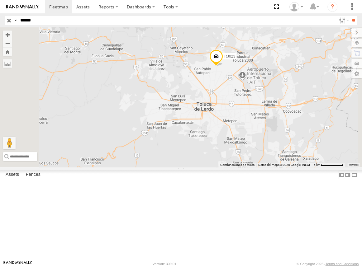 The image size is (362, 267). I want to click on span: Datos del mapa ©2025 Google, INEGI, so click(284, 165).